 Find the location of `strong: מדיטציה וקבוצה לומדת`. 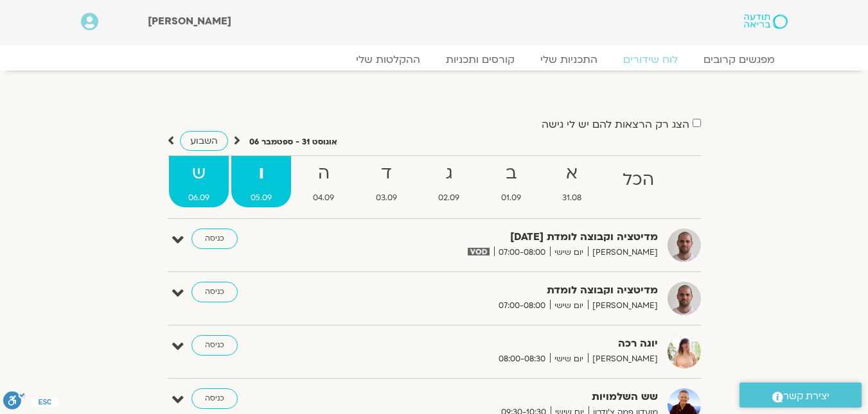

strong: מדיטציה וקבוצה לומדת is located at coordinates (501, 290).